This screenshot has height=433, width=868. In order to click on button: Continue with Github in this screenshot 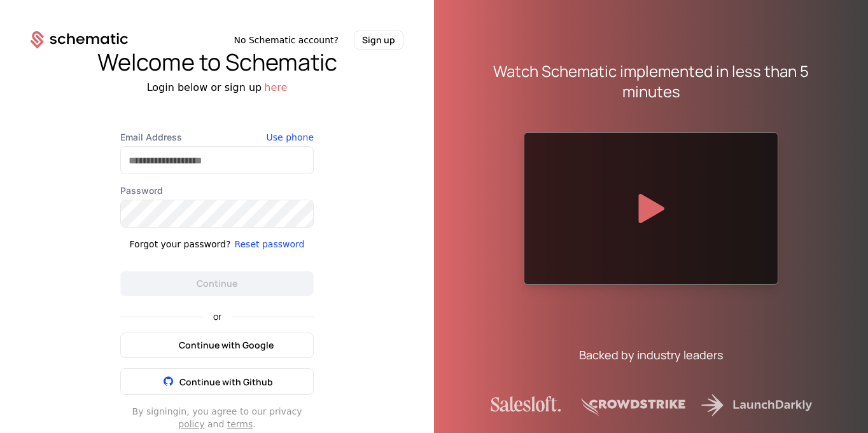, I will do `click(217, 382)`.